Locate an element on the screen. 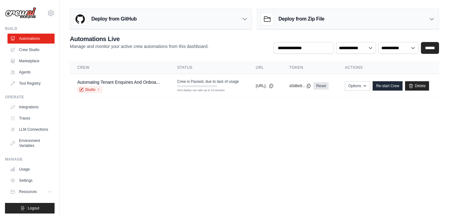 The height and width of the screenshot is (216, 449). h3: Deploy from GitHub is located at coordinates (114, 19).